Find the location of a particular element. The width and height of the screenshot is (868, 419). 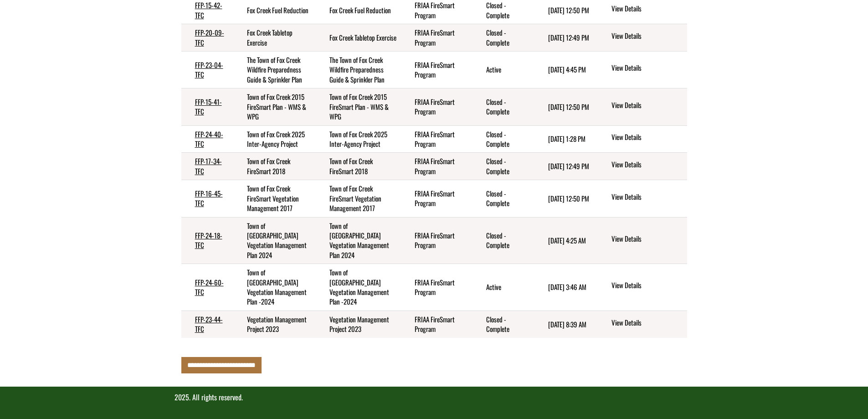

td: FFP-24-60-TFC is located at coordinates (208, 287).